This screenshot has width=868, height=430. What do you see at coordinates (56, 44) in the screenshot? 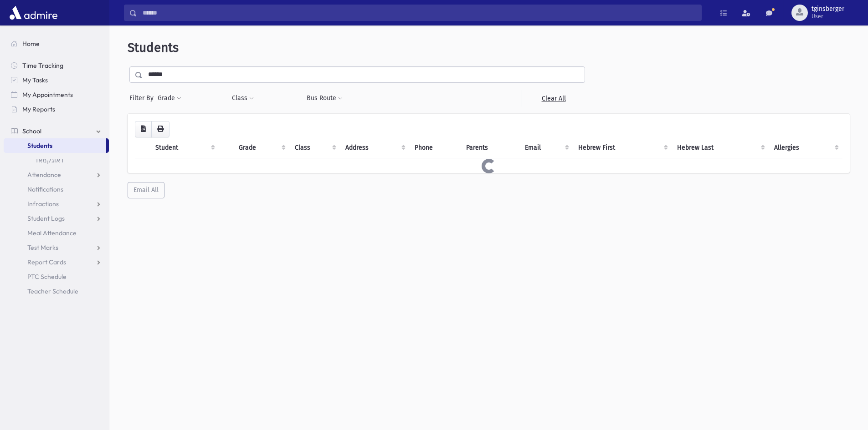
I see `a: Home` at bounding box center [56, 44].